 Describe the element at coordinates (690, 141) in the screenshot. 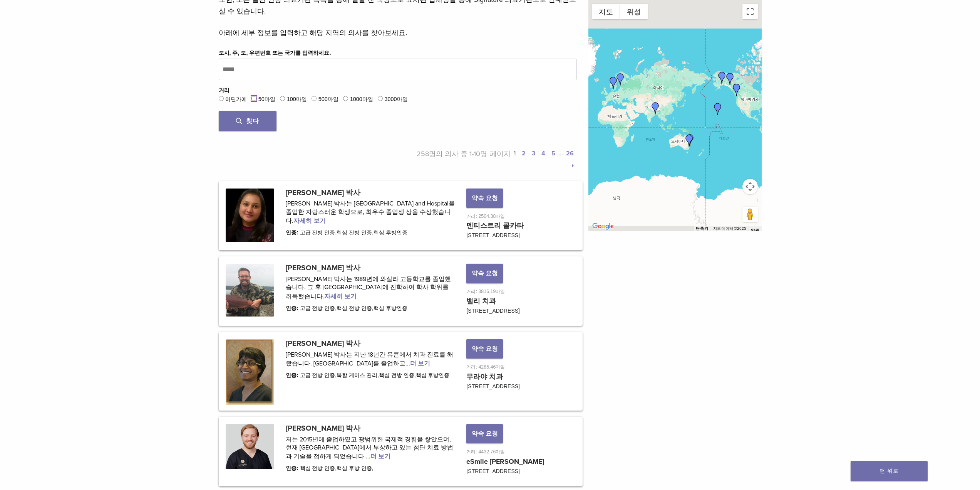

I see `div: 에드워드 볼튼 박사` at that location.